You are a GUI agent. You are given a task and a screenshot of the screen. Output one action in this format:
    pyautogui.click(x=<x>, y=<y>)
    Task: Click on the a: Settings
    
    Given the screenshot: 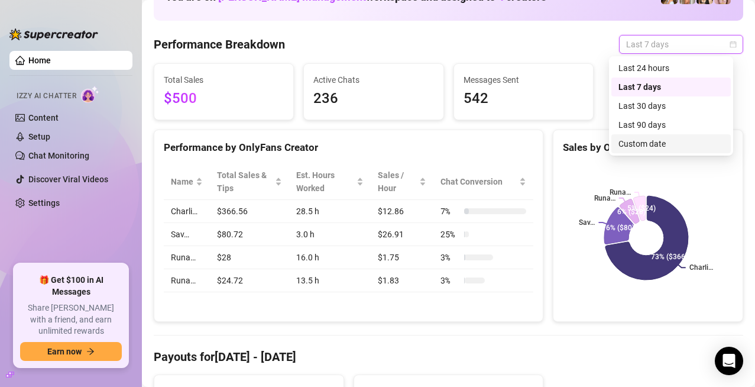 What is the action you would take?
    pyautogui.click(x=44, y=203)
    